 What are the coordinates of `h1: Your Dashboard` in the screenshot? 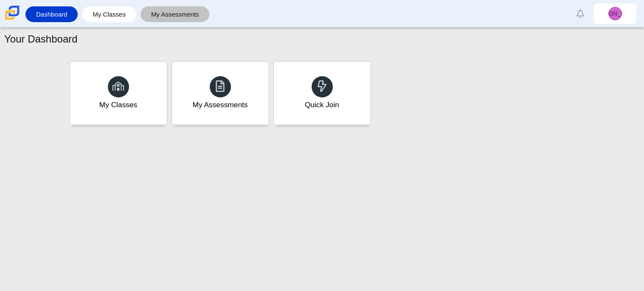 It's located at (41, 39).